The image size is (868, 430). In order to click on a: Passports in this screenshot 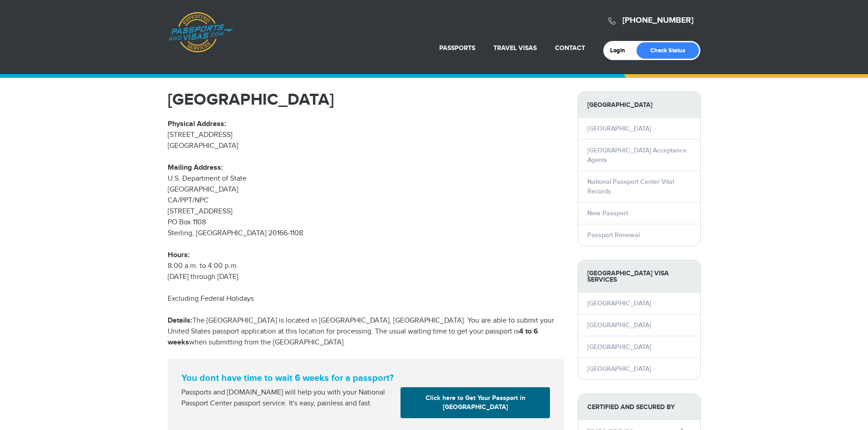, I will do `click(457, 48)`.